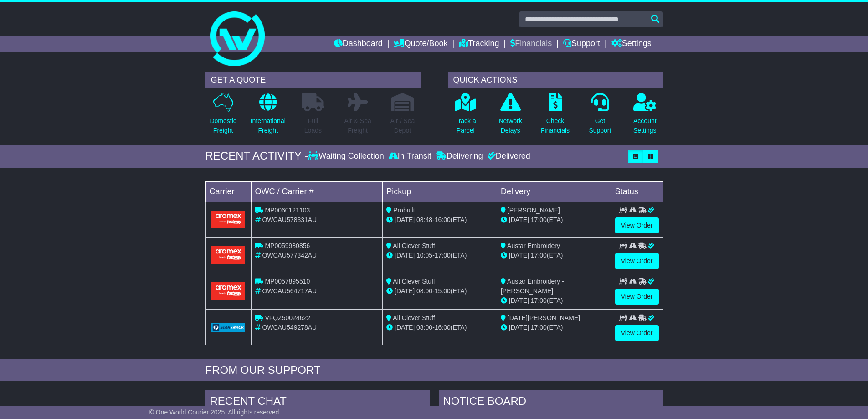  What do you see at coordinates (510, 116) in the screenshot?
I see `a: NetworkDelays` at bounding box center [510, 116].